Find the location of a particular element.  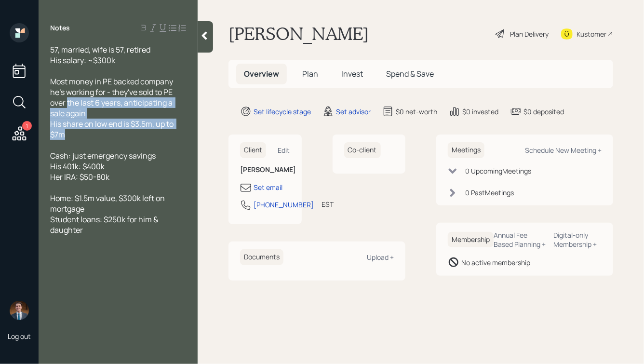

div: Kustomer is located at coordinates (592, 34).